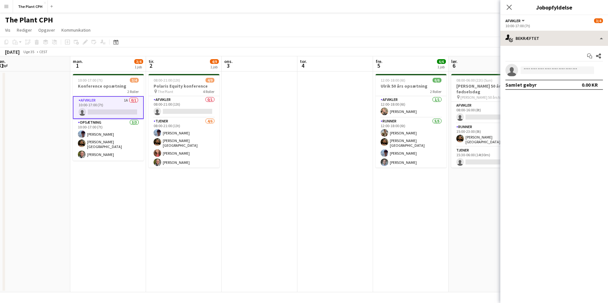  What do you see at coordinates (303, 61) in the screenshot?
I see `span: tor.` at bounding box center [303, 61].